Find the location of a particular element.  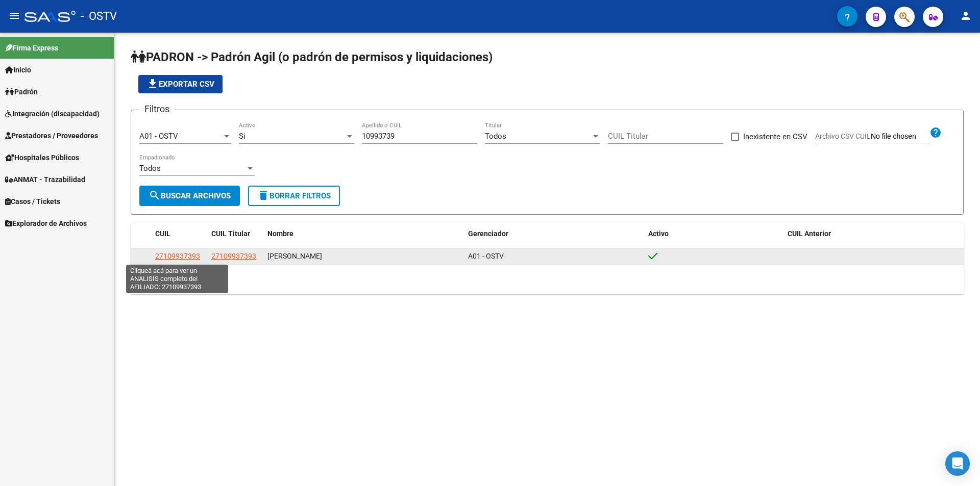

span: Si is located at coordinates (242, 136).